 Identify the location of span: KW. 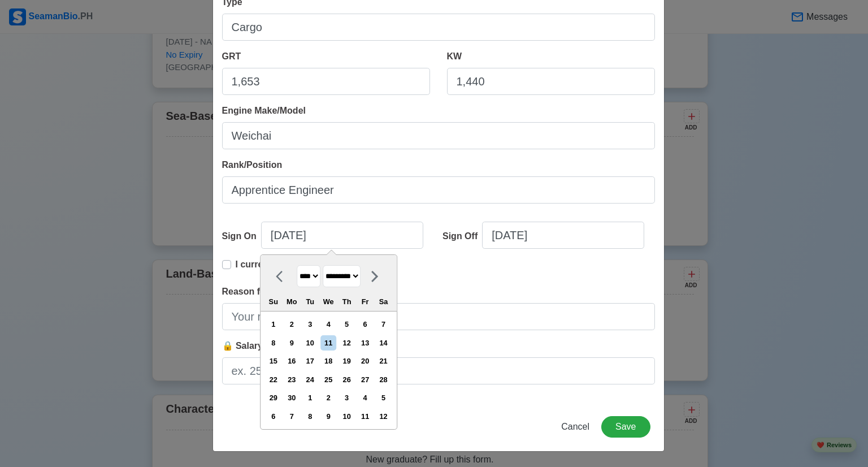
(454, 56).